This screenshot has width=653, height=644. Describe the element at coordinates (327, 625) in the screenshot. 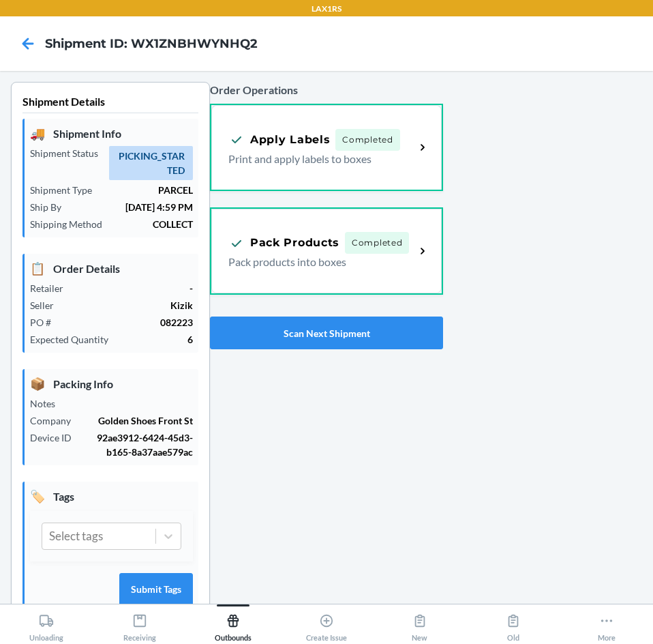

I see `div: Create Issue` at that location.